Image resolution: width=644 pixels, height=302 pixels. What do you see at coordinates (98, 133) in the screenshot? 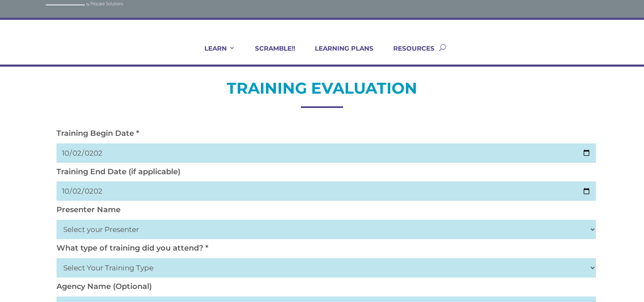
I see `label: Training Begin Date *` at bounding box center [98, 133].